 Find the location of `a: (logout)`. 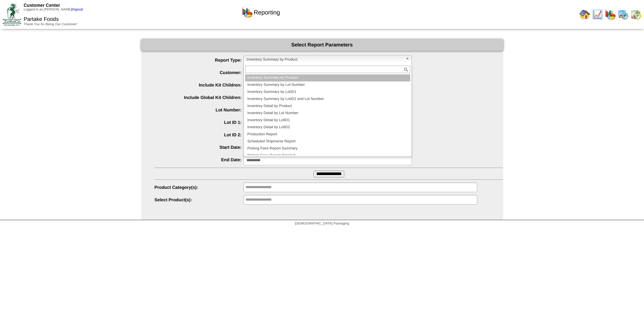

a: (logout) is located at coordinates (77, 9).